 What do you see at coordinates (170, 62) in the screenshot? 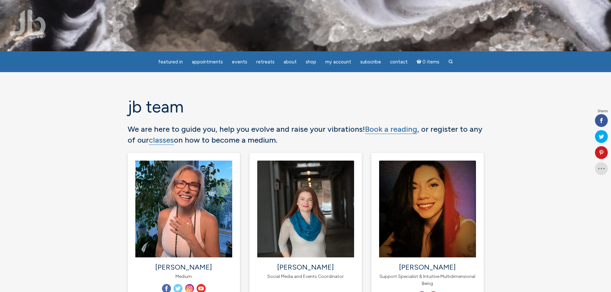
I see `span: featured in` at bounding box center [170, 62].